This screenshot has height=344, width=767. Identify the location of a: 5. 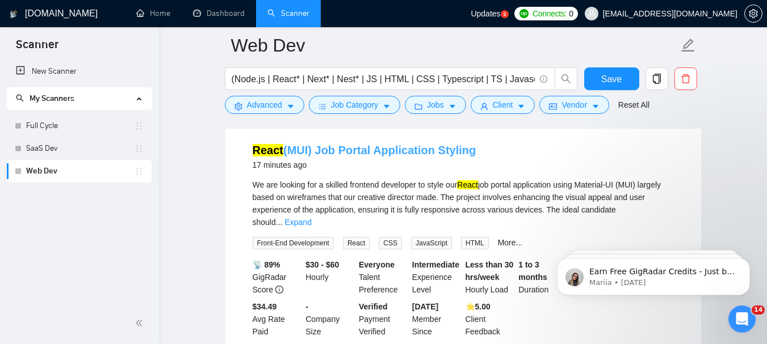
(504, 14).